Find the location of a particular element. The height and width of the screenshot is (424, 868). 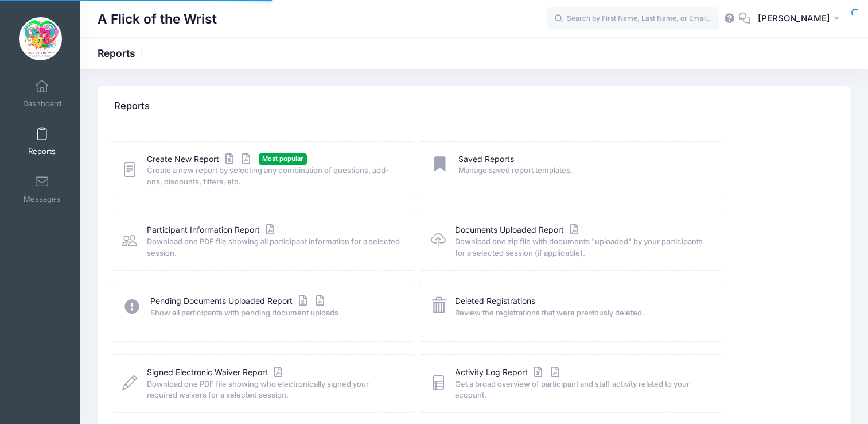

h1: A Flick of the Wrist is located at coordinates (157, 19).